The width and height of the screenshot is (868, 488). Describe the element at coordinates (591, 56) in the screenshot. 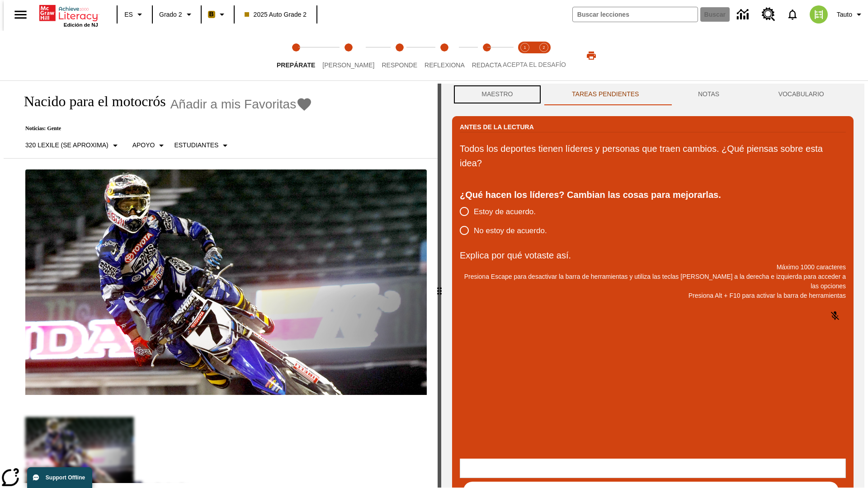

I see `button: Imprimir` at that location.